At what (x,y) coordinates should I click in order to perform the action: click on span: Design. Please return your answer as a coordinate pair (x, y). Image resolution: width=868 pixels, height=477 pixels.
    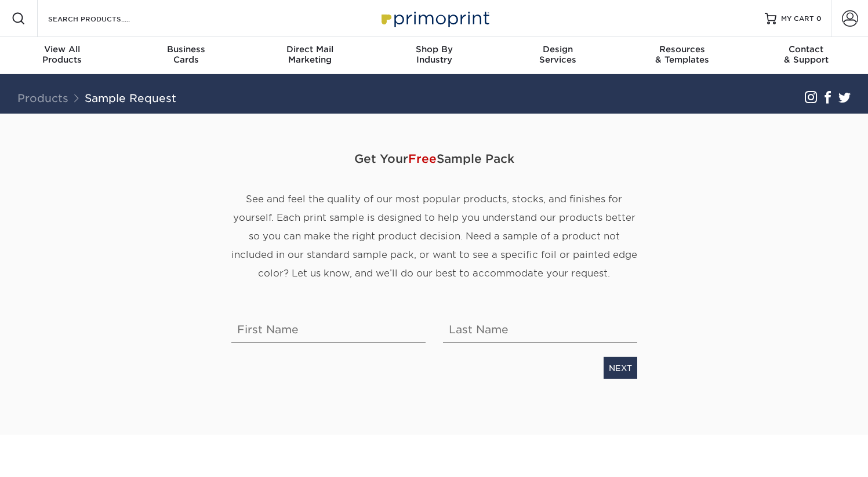
    Looking at the image, I should click on (557, 49).